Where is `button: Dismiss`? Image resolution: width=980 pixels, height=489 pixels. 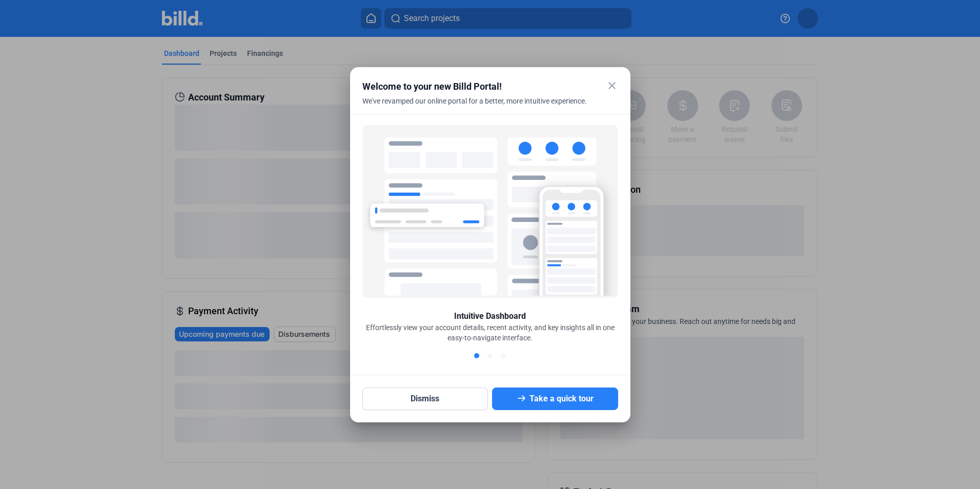
button: Dismiss is located at coordinates (425, 399).